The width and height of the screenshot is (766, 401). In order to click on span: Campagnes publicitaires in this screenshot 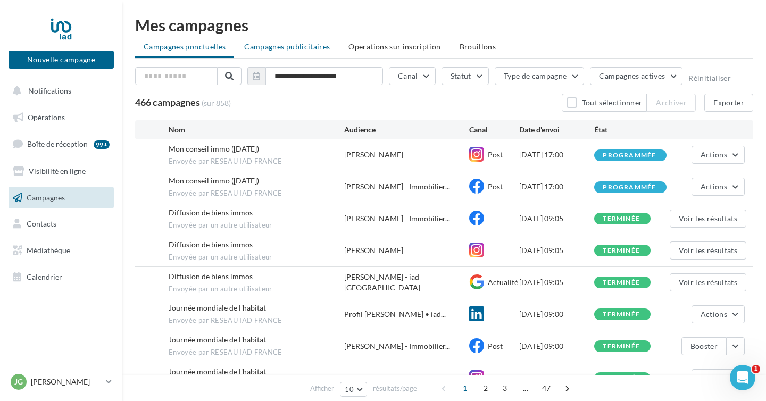, I will do `click(287, 46)`.